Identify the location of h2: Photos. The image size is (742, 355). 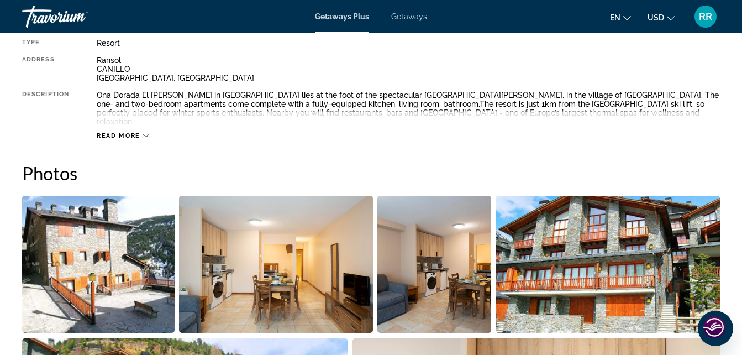
(371, 173).